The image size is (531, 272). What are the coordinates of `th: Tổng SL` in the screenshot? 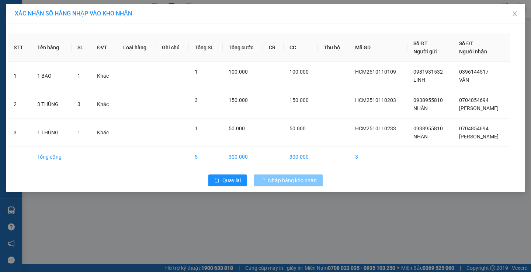 It's located at (206, 48).